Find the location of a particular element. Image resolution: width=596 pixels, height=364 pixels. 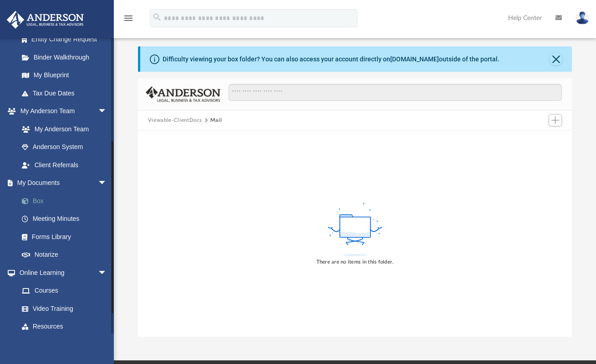

div: There are no items in this folder. is located at coordinates (355, 262).